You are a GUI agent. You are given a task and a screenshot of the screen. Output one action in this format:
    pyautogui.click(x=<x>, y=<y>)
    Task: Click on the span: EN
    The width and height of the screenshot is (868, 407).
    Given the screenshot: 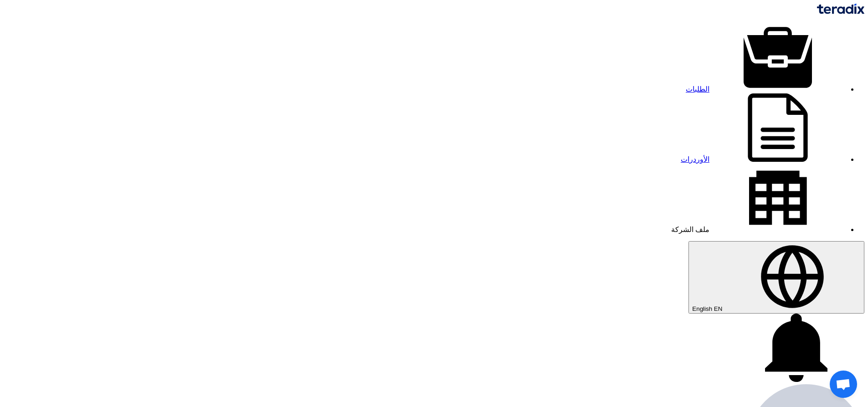 What is the action you would take?
    pyautogui.click(x=718, y=309)
    